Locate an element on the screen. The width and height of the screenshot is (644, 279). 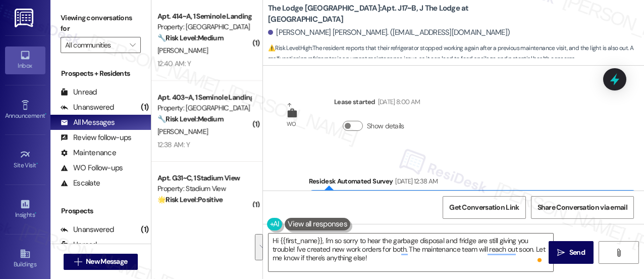
div: Lease started is located at coordinates (377, 104).